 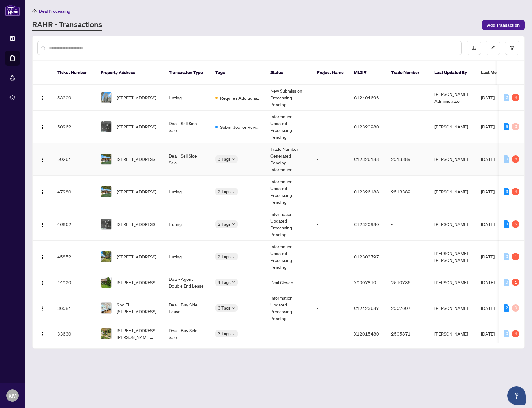 What do you see at coordinates (366, 257) in the screenshot?
I see `span: C12303797` at bounding box center [366, 257].